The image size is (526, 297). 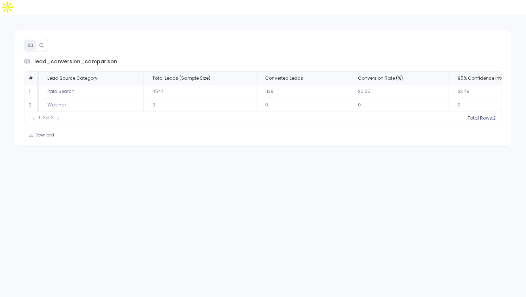 What do you see at coordinates (72, 78) in the screenshot?
I see `span: Lead Source Category` at bounding box center [72, 78].